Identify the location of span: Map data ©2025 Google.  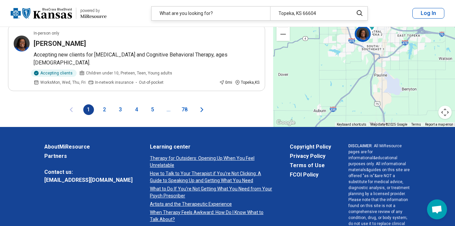
(388, 125).